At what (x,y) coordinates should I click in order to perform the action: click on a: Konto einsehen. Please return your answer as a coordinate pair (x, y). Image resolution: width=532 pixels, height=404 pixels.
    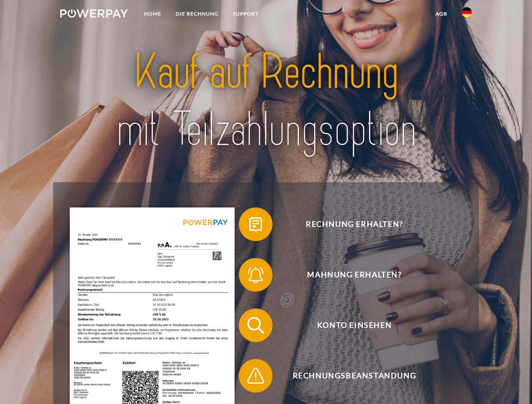
    Looking at the image, I should click on (349, 325).